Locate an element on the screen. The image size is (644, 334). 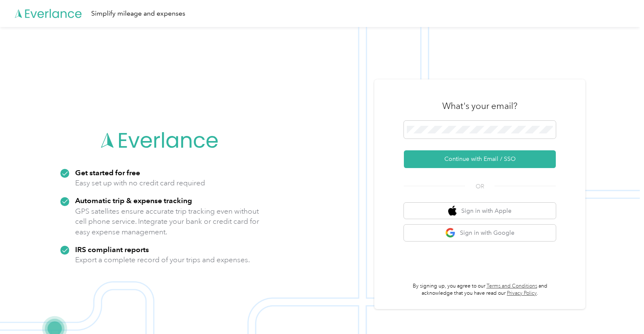
a: Terms and Conditions is located at coordinates (512, 286).